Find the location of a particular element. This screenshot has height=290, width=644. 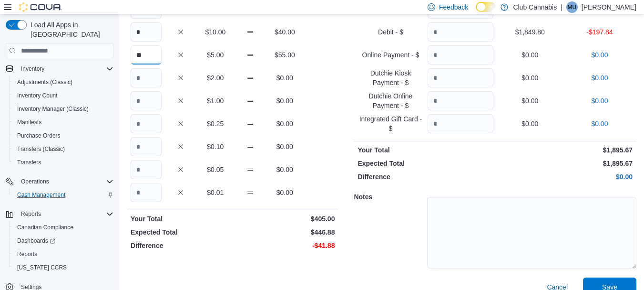

p: $0.10 is located at coordinates (215, 146).